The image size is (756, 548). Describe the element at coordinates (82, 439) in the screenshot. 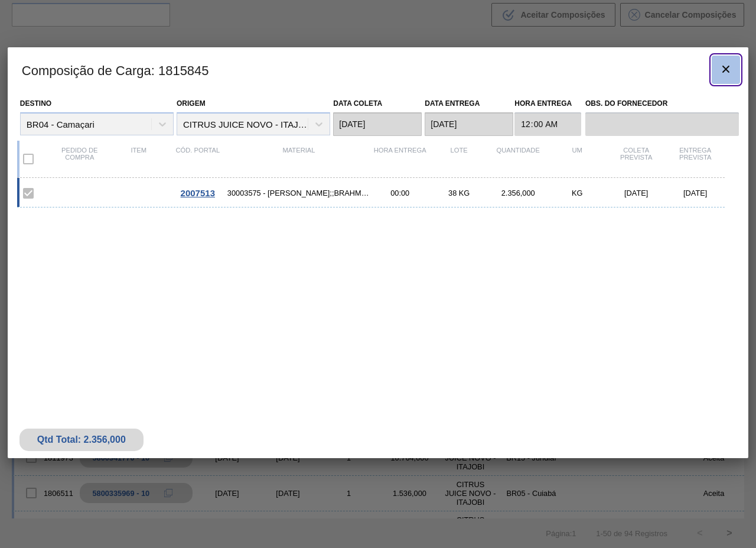

I see `div: Qtd Total: 2.356,000` at that location.